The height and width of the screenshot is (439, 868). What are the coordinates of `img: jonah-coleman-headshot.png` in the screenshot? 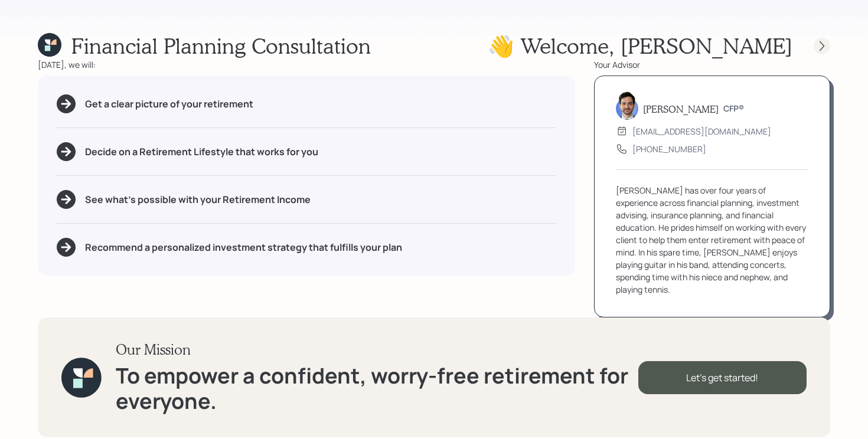 It's located at (627, 105).